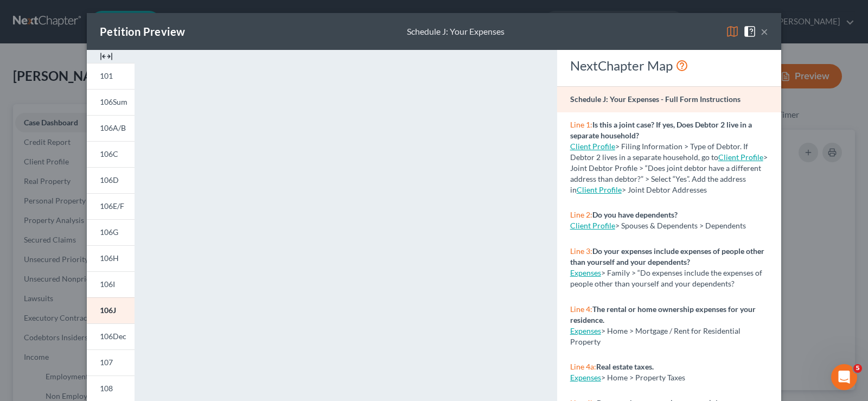 The width and height of the screenshot is (868, 401). I want to click on strong: Do your expenses include expenses of people other than yourself and your dependents?, so click(667, 256).